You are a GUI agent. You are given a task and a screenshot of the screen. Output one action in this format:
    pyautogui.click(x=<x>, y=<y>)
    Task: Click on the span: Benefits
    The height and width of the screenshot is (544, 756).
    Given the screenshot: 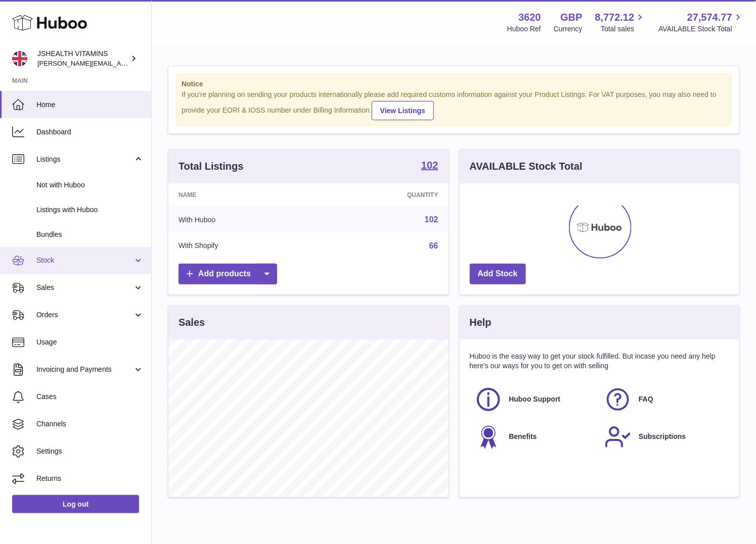 What is the action you would take?
    pyautogui.click(x=523, y=437)
    